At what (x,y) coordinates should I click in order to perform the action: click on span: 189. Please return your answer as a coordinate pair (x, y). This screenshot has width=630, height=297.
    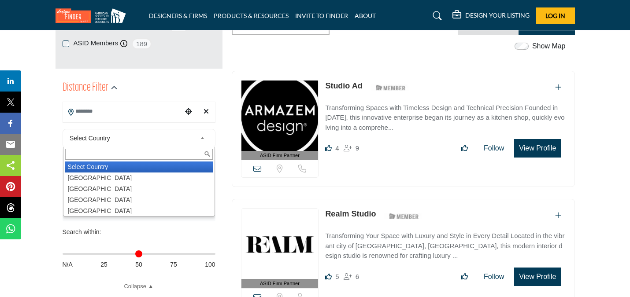
    Looking at the image, I should click on (141, 44).